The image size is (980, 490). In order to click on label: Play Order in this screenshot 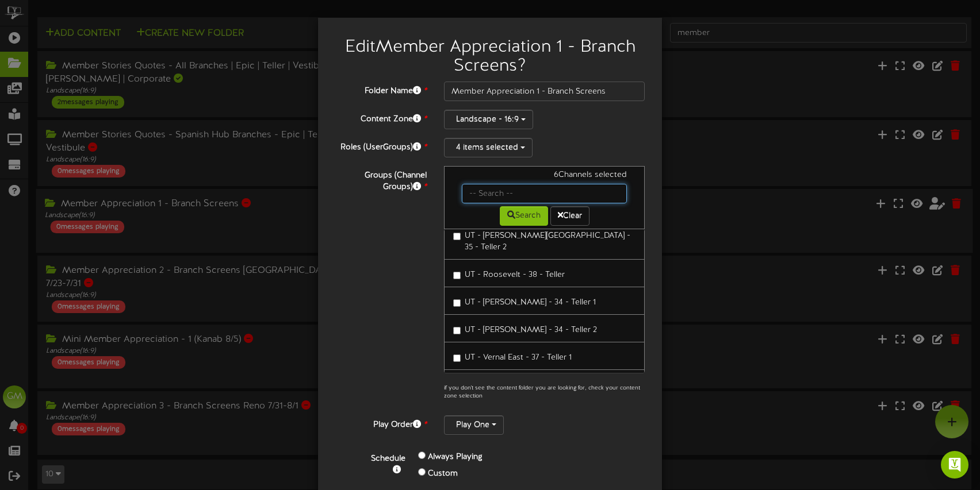, I will do `click(381, 423)`.